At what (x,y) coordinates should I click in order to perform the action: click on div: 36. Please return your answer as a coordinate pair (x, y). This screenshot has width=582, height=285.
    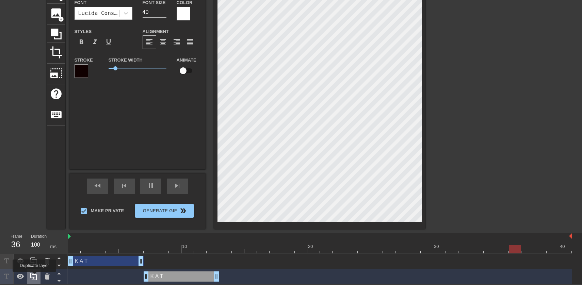
    Looking at the image, I should click on (16, 245).